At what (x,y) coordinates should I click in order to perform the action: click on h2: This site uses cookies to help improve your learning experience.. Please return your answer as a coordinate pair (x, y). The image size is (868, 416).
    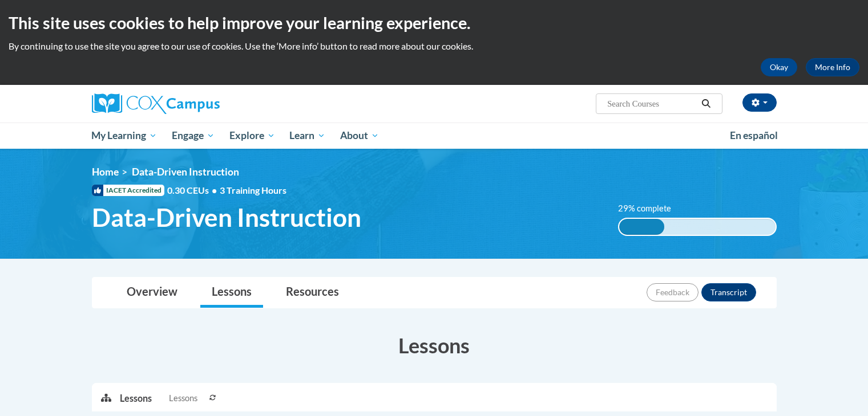
    Looking at the image, I should click on (434, 23).